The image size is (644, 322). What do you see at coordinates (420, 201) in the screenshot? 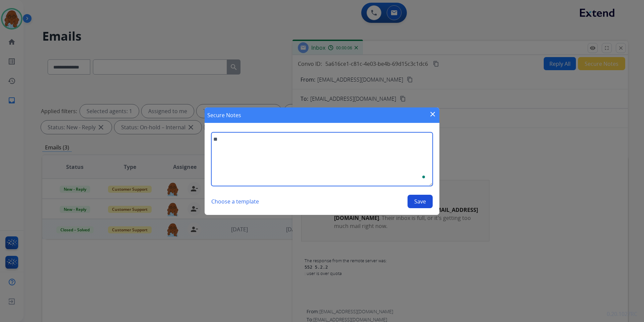
I see `button: Save` at bounding box center [420, 201].